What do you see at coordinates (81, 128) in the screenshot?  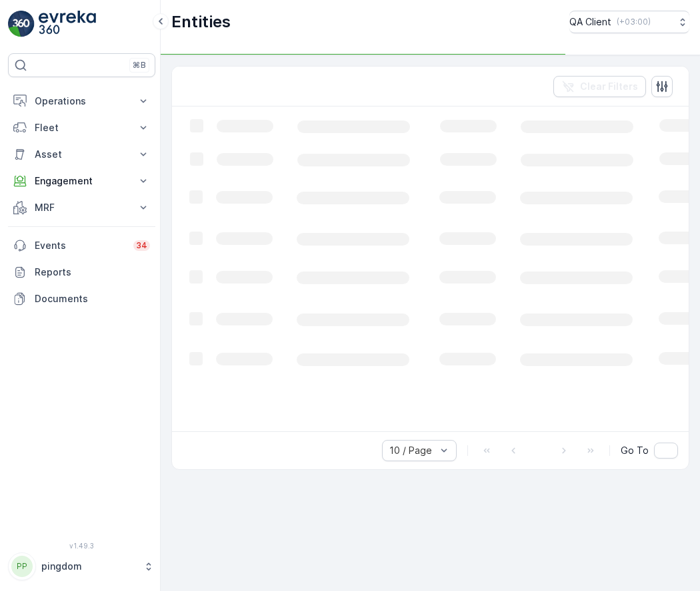 I see `button: Fleet` at bounding box center [81, 128].